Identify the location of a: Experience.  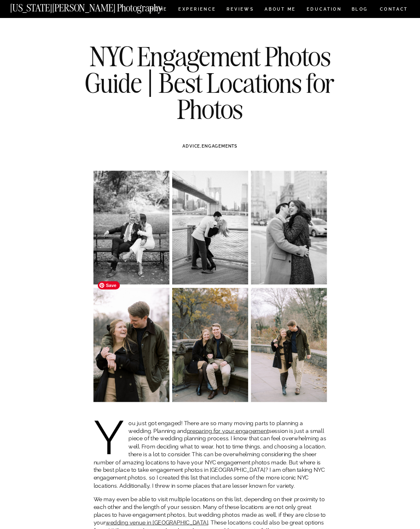
(197, 10).